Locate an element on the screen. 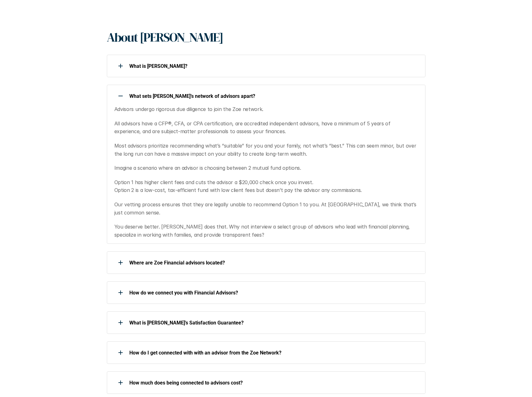 Image resolution: width=532 pixels, height=397 pixels. p: Advisors undergo rigorous due diligence to join the Zoe network. is located at coordinates (266, 109).